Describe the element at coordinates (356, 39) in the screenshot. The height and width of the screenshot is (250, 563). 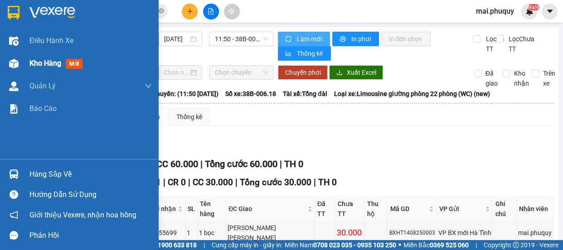
I see `button: printerIn phơi` at that location.